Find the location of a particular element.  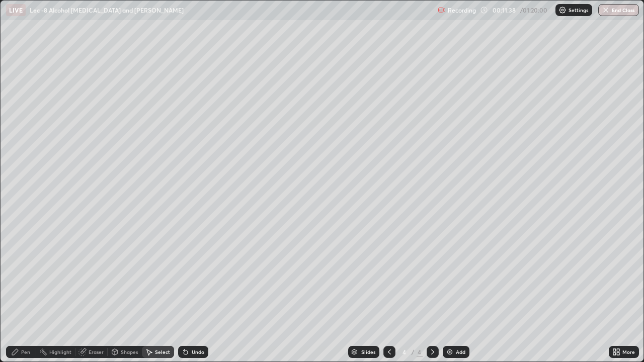

div: More is located at coordinates (628, 352).